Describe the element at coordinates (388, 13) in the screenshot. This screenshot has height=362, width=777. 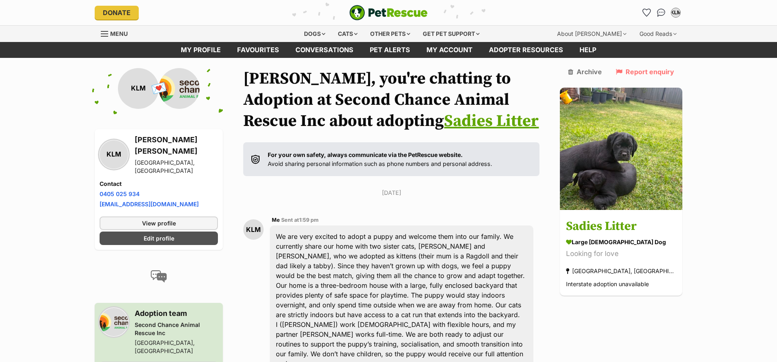
I see `img: logo-e224e6f780fb5917bec1dbf3a21bbac754714ae5b6737aabdf751b685950b380.svg` at that location.